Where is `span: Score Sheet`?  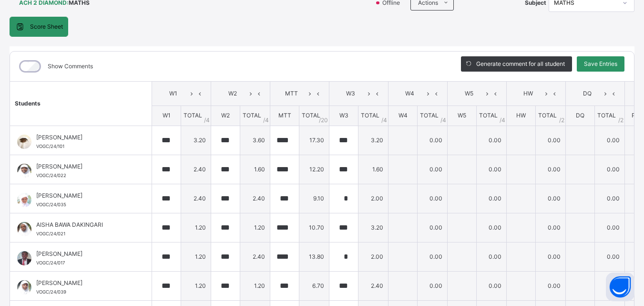
span: Score Sheet is located at coordinates (46, 27).